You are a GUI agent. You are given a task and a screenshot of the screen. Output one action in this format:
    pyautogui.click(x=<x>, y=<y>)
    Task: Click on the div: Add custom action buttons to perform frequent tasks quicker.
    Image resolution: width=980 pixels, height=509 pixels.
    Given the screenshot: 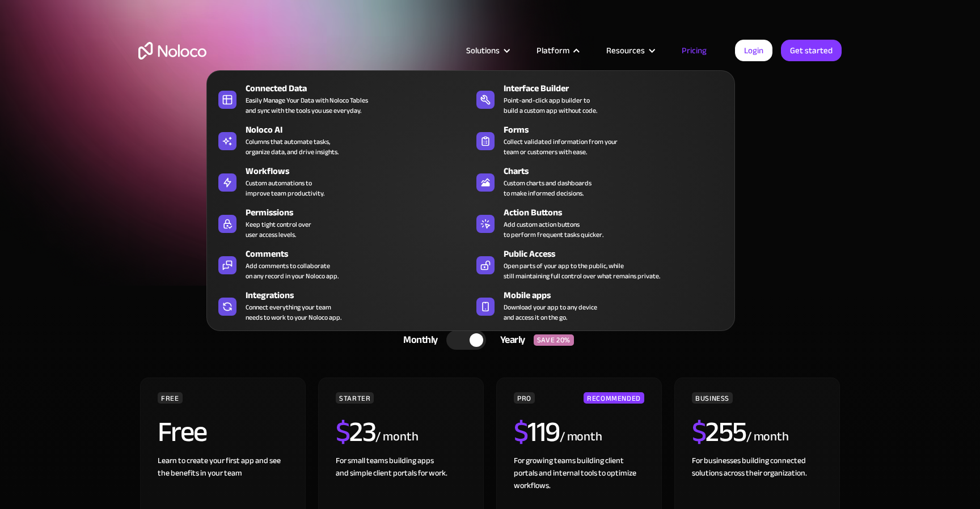 What is the action you would take?
    pyautogui.click(x=553, y=230)
    